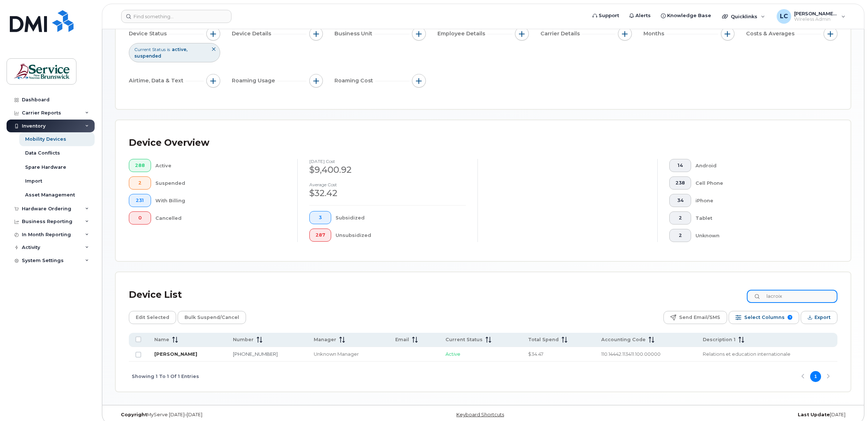  I want to click on span: Manager, so click(325, 340).